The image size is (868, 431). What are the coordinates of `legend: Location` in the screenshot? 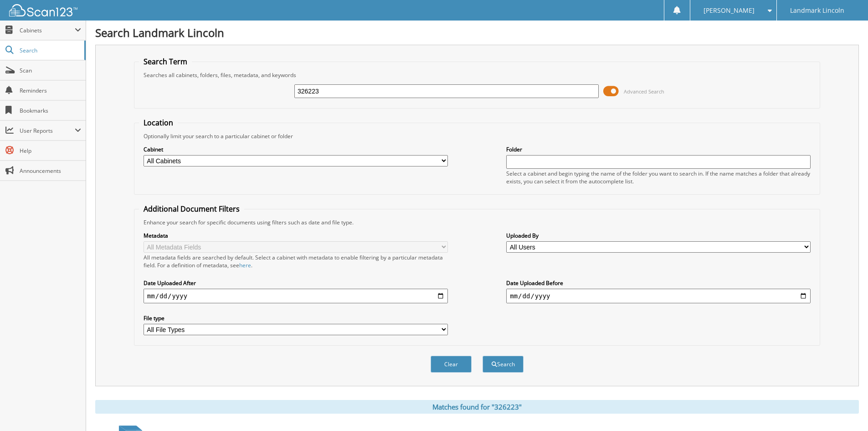 It's located at (158, 122).